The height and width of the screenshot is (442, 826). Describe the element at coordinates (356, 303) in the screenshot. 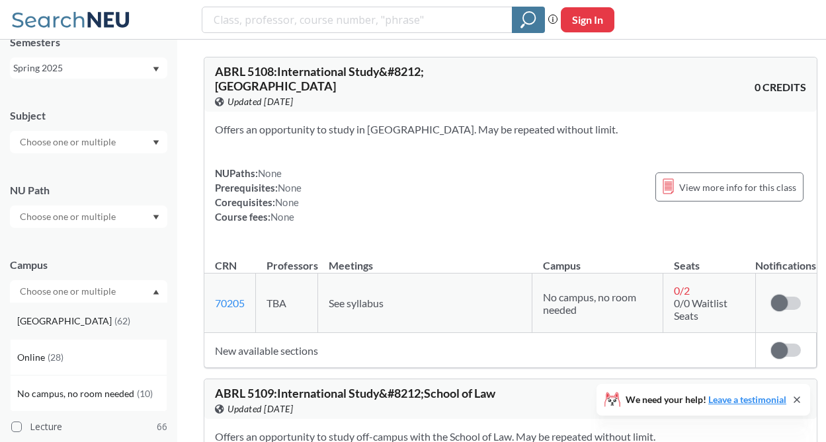

I see `span: See syllabus` at that location.